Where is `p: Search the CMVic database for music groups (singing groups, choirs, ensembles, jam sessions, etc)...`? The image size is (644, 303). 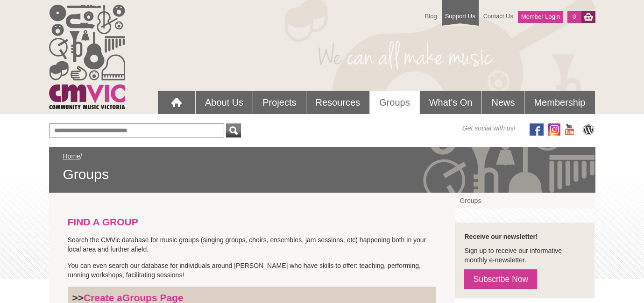 p: Search the CMVic database for music groups (singing groups, choirs, ensembles, jam sessions, etc)... is located at coordinates (252, 244).